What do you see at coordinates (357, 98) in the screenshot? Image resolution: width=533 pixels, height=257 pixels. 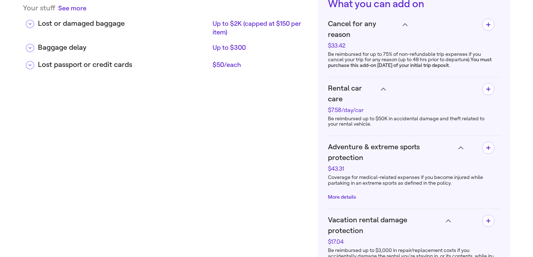 I see `h4: Rental car care$7.58/day/car` at bounding box center [357, 98].